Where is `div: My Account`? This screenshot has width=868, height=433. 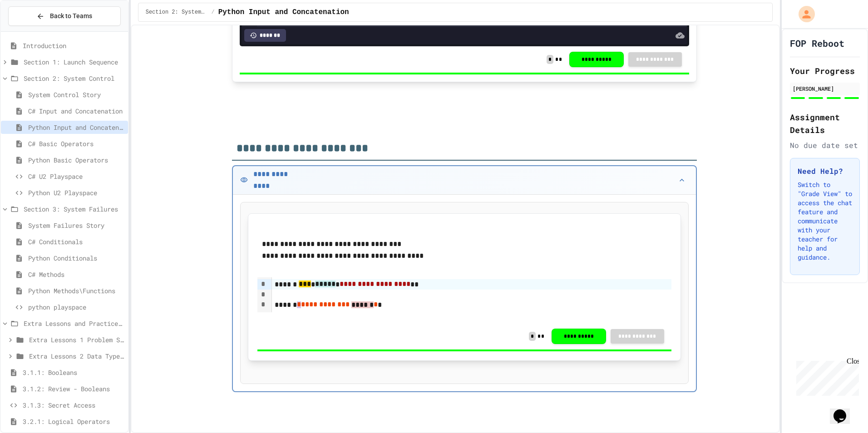
div: My Account is located at coordinates (803, 14).